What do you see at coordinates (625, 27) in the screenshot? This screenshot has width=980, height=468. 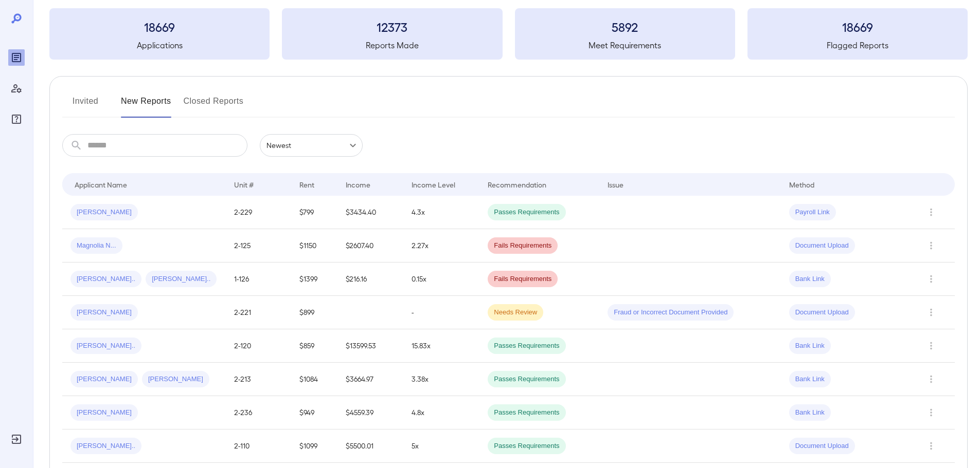 I see `h3: 5892` at bounding box center [625, 27].